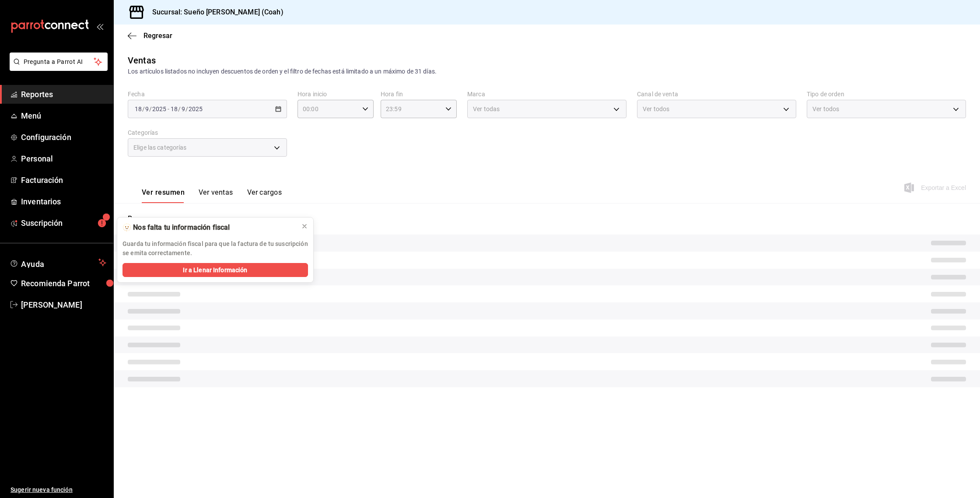 The height and width of the screenshot is (498, 980). I want to click on div: navigation tabs, so click(211, 195).